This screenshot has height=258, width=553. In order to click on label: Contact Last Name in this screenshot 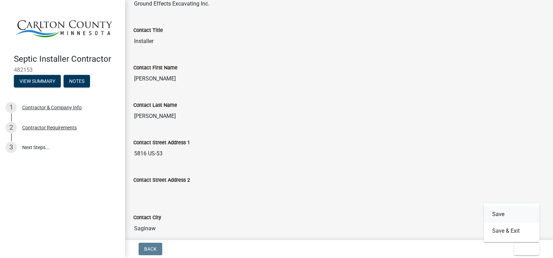, I will do `click(155, 106)`.